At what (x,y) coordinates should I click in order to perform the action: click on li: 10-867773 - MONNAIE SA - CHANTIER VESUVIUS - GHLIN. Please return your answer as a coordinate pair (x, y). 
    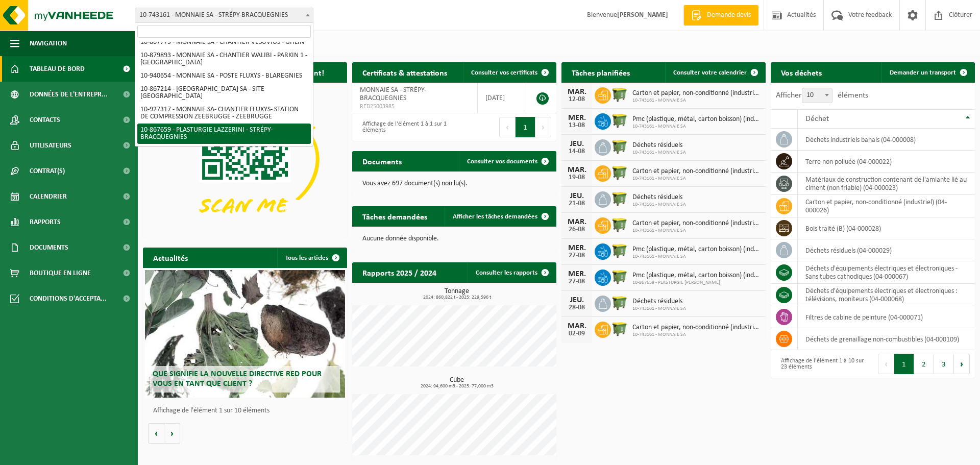
    Looking at the image, I should click on (224, 42).